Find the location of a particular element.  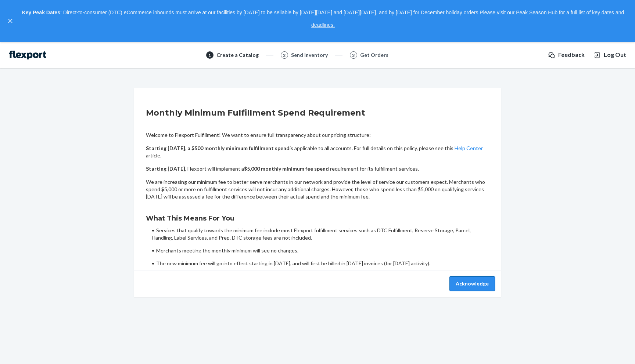

span: 1 is located at coordinates (210, 55).